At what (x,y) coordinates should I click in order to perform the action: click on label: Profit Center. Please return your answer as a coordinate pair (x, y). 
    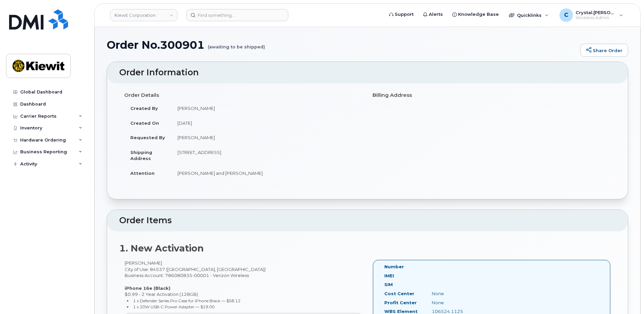
    Looking at the image, I should click on (400, 303).